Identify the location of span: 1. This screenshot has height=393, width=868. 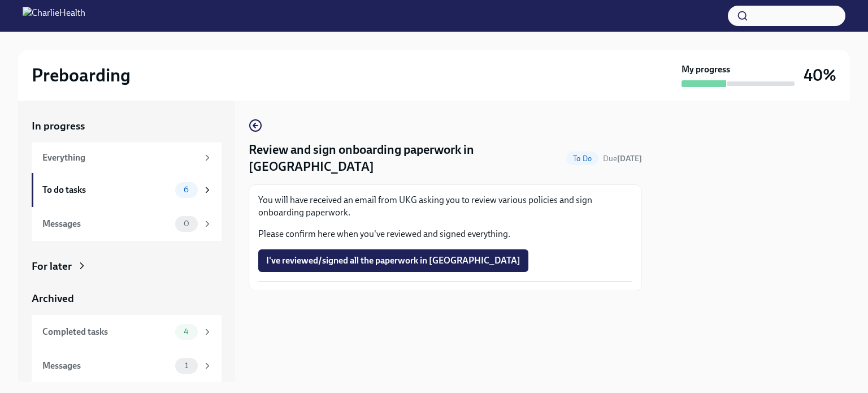
(186, 365).